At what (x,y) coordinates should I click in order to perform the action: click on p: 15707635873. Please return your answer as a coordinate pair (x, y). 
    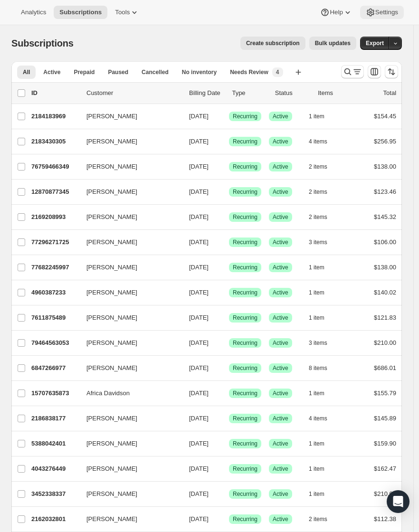
    Looking at the image, I should click on (55, 393).